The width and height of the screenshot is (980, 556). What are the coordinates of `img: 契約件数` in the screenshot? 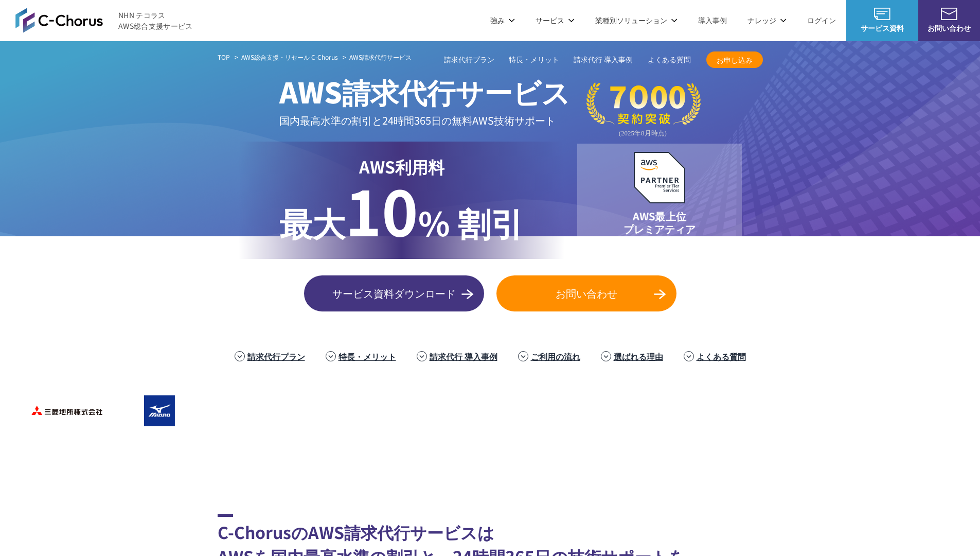 It's located at (644, 109).